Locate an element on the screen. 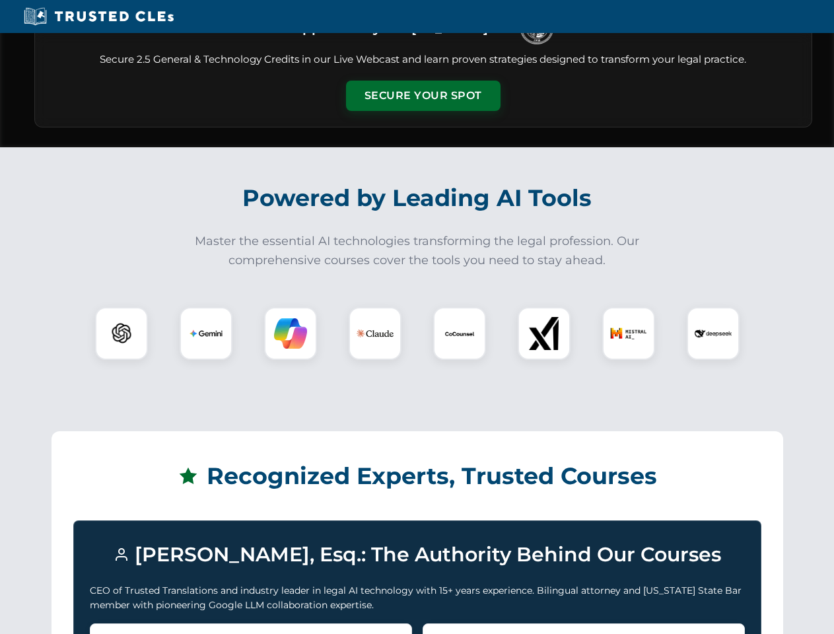  img: DeepSeek Logo is located at coordinates (713, 333).